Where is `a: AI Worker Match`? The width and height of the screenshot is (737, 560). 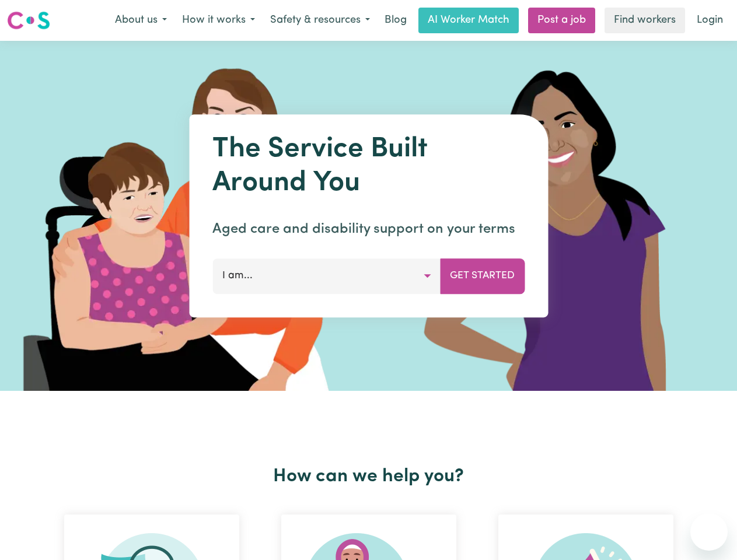
a: AI Worker Match is located at coordinates (468, 21).